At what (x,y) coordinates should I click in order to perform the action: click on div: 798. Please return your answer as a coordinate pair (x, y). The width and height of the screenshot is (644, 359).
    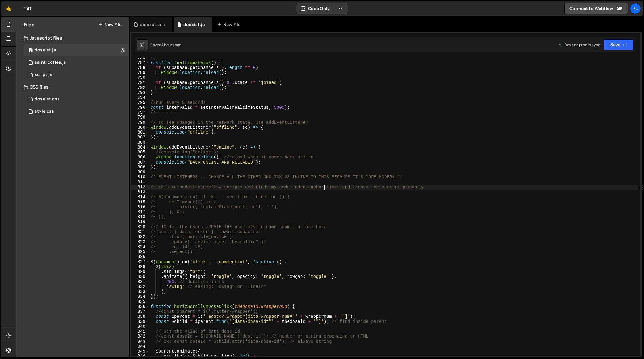
    Looking at the image, I should click on (140, 117).